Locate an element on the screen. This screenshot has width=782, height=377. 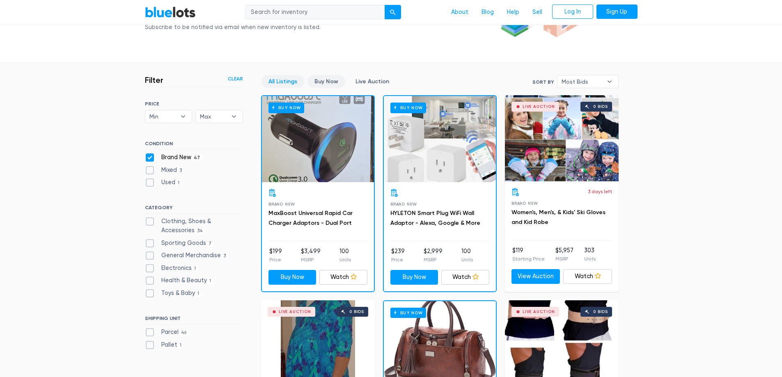
a: Blog is located at coordinates (488, 12).